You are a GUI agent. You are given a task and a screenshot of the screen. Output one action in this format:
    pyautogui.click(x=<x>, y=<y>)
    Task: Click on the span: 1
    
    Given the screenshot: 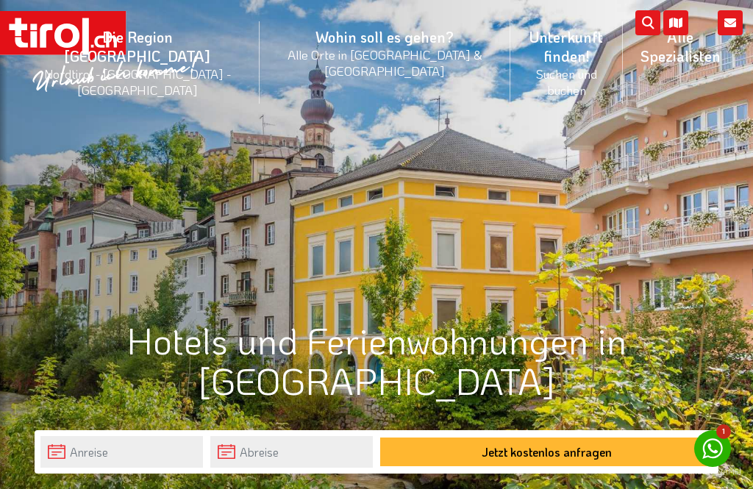 What is the action you would take?
    pyautogui.click(x=724, y=432)
    